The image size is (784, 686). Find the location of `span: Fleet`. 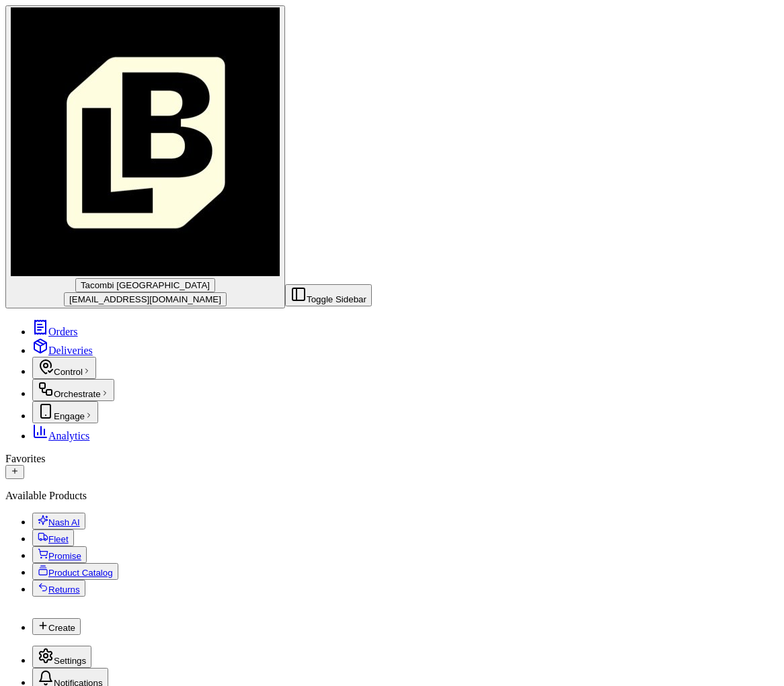

span: Fleet is located at coordinates (58, 539).